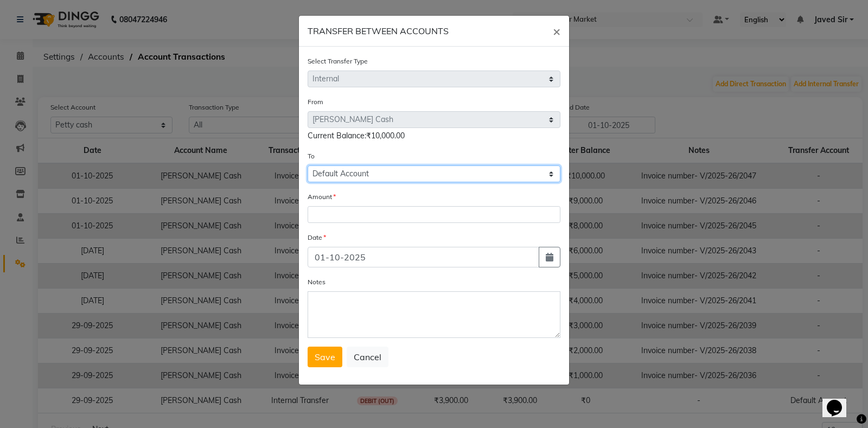  I want to click on span: Current Balance:₹10,000.00, so click(356, 136).